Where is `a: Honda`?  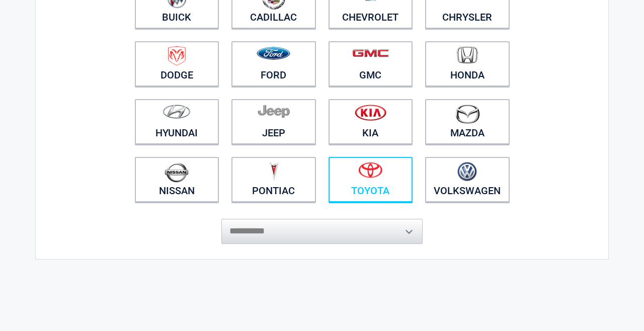
a: Honda is located at coordinates (467, 64).